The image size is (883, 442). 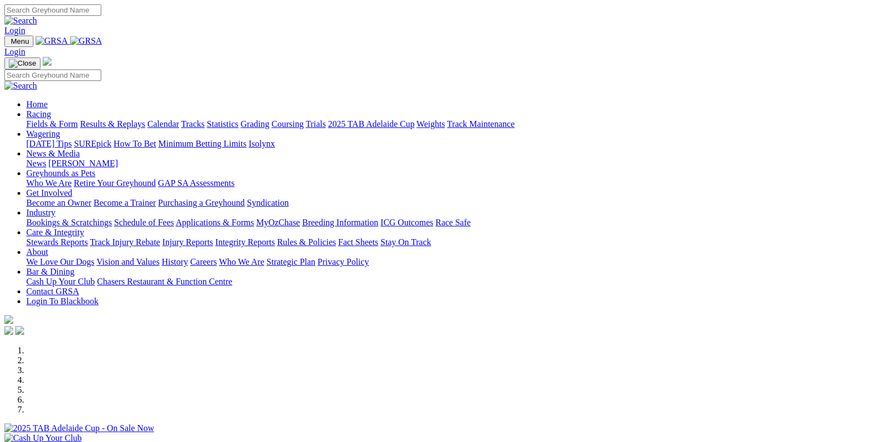 I want to click on a: About, so click(x=37, y=252).